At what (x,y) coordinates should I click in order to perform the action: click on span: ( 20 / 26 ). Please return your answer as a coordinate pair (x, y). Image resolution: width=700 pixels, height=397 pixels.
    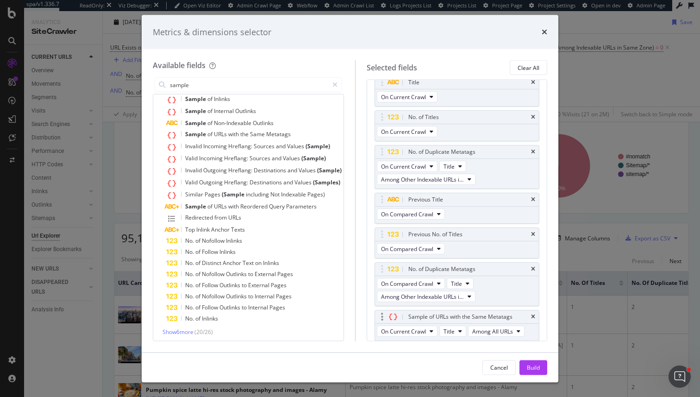
    Looking at the image, I should click on (204, 331).